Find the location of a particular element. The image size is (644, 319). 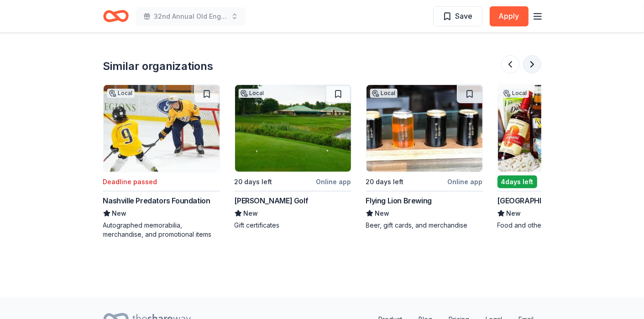

span: Save is located at coordinates (464, 16).